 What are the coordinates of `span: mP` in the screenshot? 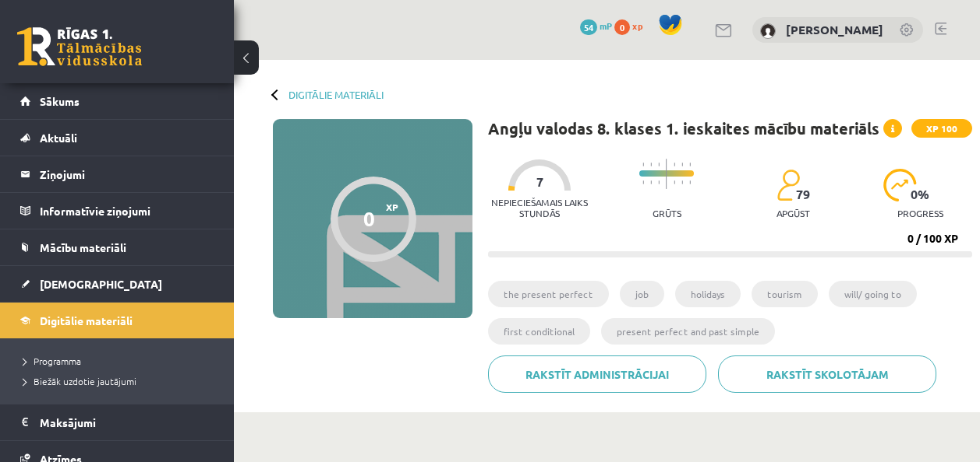 It's located at (605, 26).